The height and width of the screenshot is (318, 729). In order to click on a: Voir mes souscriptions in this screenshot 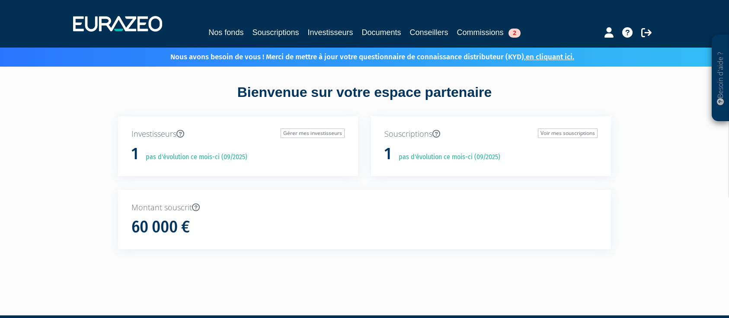, I will do `click(567, 133)`.